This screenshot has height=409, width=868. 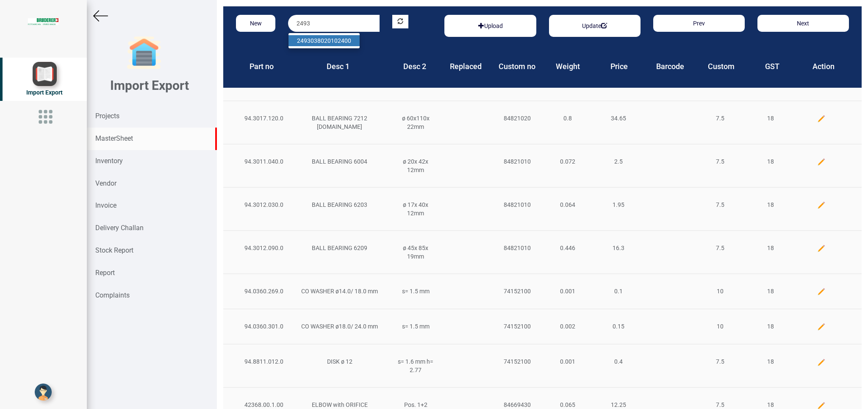 What do you see at coordinates (109, 161) in the screenshot?
I see `strong: Inventory` at bounding box center [109, 161].